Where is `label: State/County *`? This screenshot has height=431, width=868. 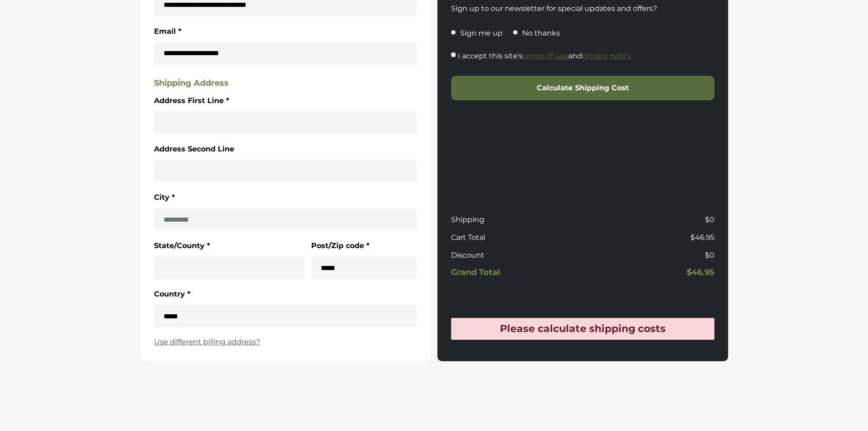
label: State/County * is located at coordinates (182, 246).